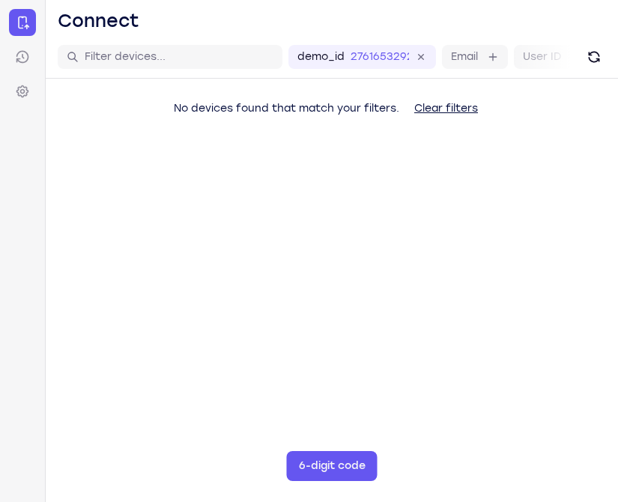  What do you see at coordinates (321, 57) in the screenshot?
I see `label: demo_id` at bounding box center [321, 57].